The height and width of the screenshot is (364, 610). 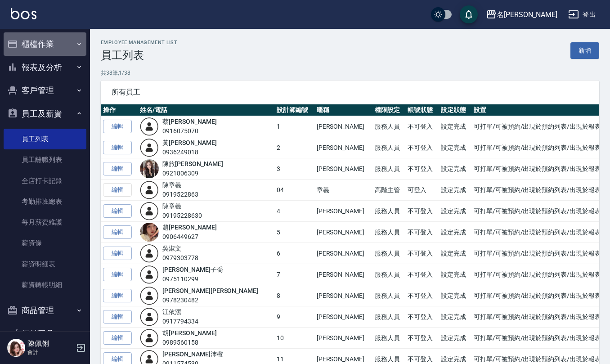 What do you see at coordinates (45, 114) in the screenshot?
I see `button: 員工及薪資` at bounding box center [45, 114].